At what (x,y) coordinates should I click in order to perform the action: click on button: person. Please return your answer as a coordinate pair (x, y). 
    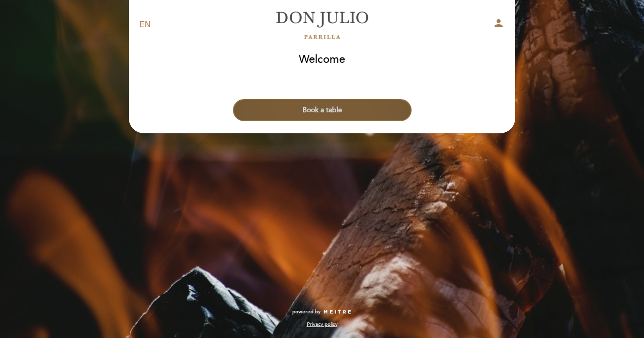
    Looking at the image, I should click on (498, 25).